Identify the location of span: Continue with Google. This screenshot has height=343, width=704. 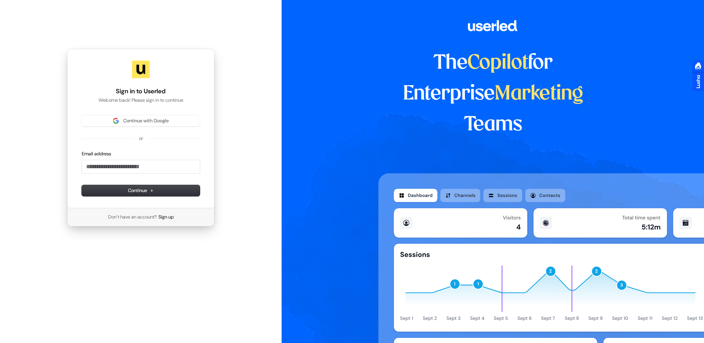
(146, 121).